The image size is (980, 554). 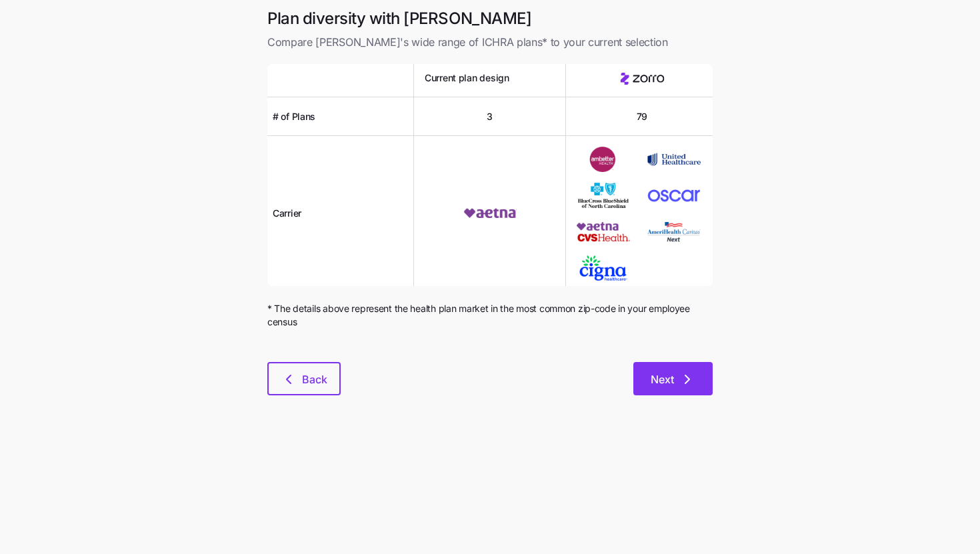 I want to click on span: Carrier, so click(x=287, y=213).